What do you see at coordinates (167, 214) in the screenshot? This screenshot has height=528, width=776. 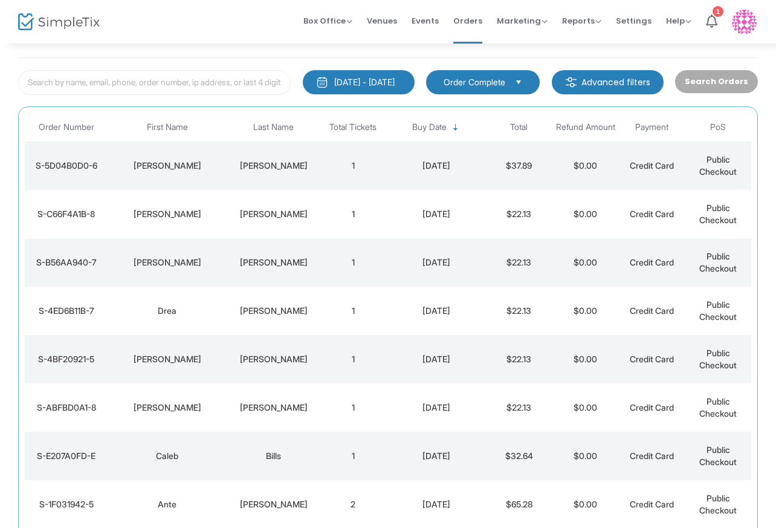 I see `div: Yesenia` at bounding box center [167, 214].